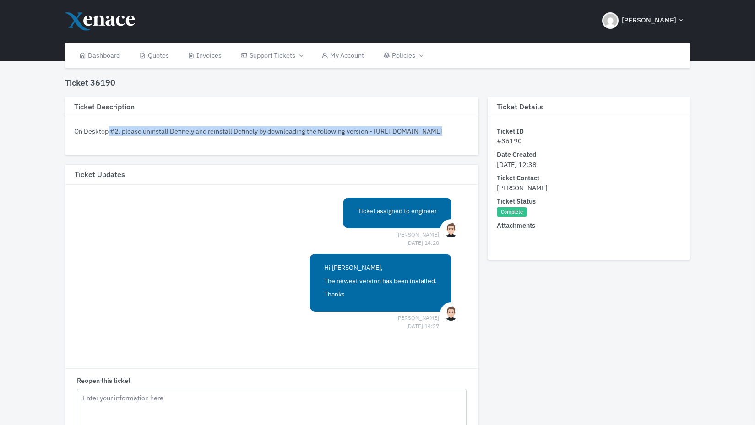 This screenshot has height=425, width=755. I want to click on dt: Ticket Status, so click(589, 201).